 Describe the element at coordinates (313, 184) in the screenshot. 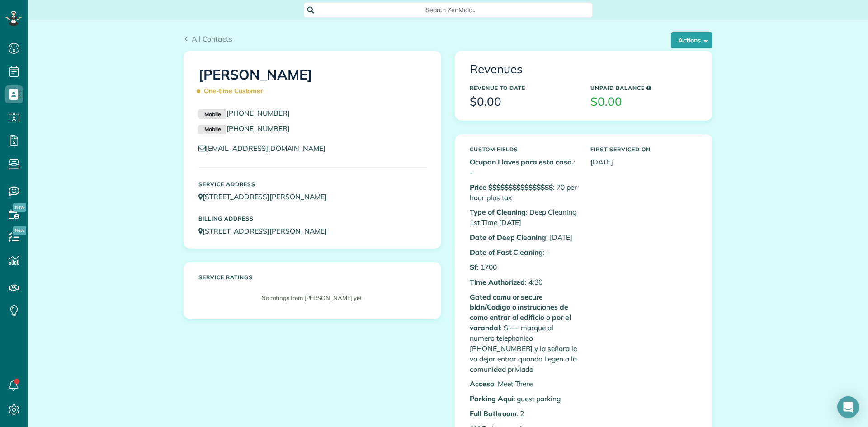

I see `h5: Service Address` at that location.